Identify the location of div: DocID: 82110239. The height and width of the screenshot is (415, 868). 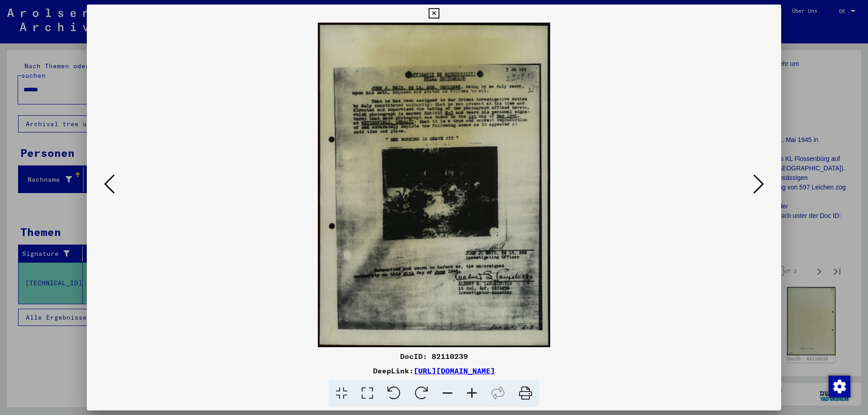
(434, 356).